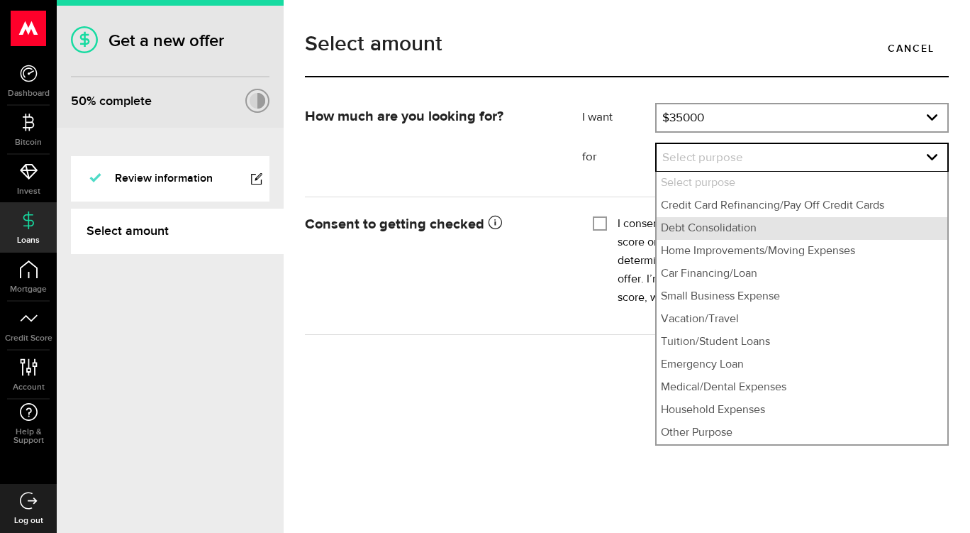 The height and width of the screenshot is (533, 970). I want to click on label: for, so click(619, 157).